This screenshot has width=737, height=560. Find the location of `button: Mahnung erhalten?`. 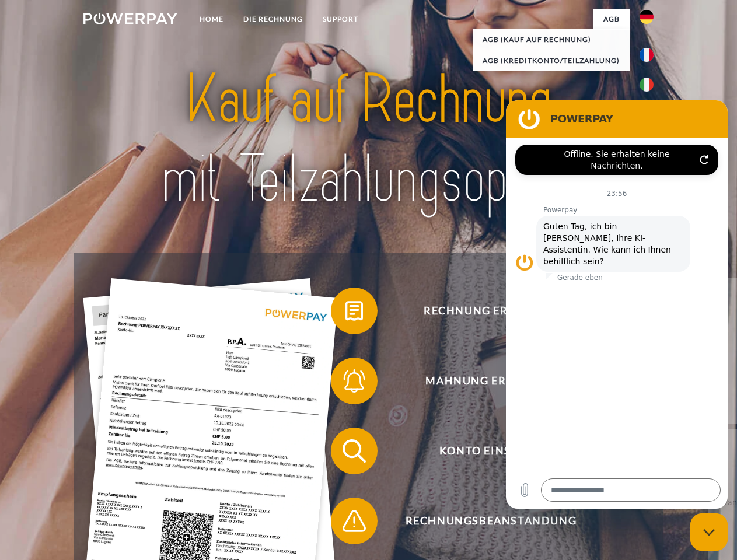

button: Mahnung erhalten? is located at coordinates (483, 381).